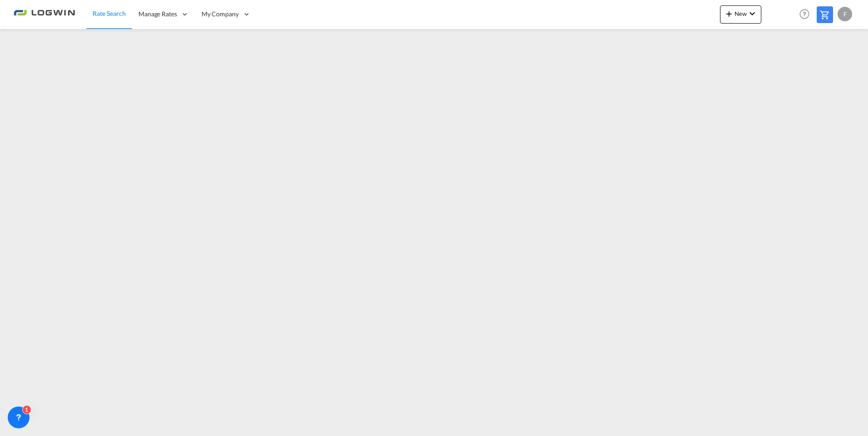 This screenshot has width=868, height=436. Describe the element at coordinates (845, 14) in the screenshot. I see `div: F` at that location.